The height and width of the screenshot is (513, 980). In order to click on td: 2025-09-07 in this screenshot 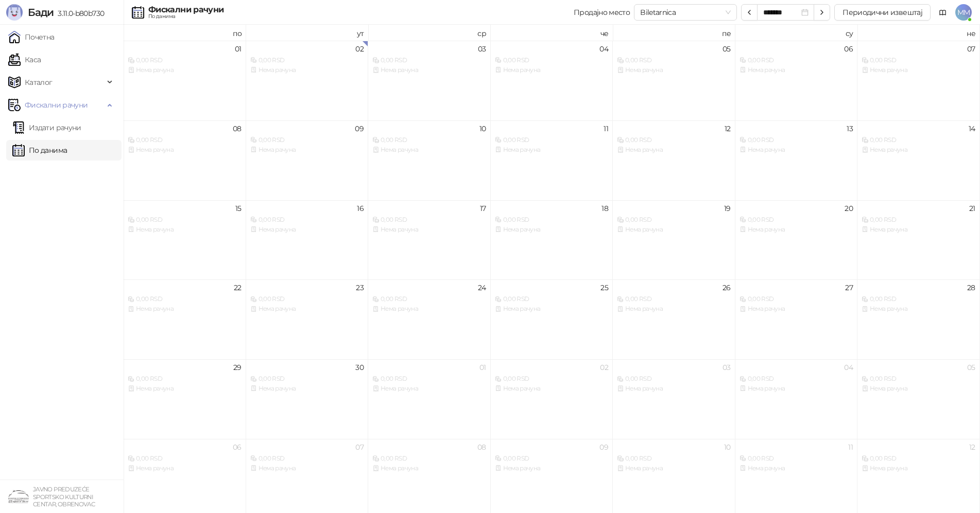, I will do `click(919, 81)`.